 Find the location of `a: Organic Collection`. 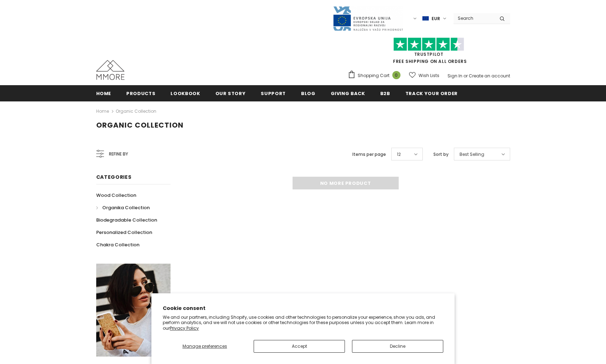

a: Organic Collection is located at coordinates (136, 111).